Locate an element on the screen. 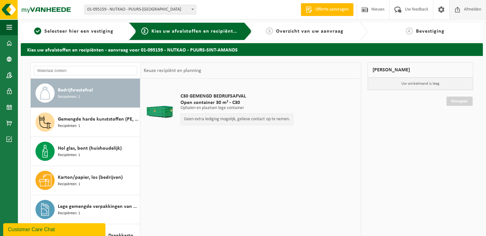  button: Lege gemengde verpakkingen van gevaarlijke stoffen Recipiënten: 1 is located at coordinates (85, 209).